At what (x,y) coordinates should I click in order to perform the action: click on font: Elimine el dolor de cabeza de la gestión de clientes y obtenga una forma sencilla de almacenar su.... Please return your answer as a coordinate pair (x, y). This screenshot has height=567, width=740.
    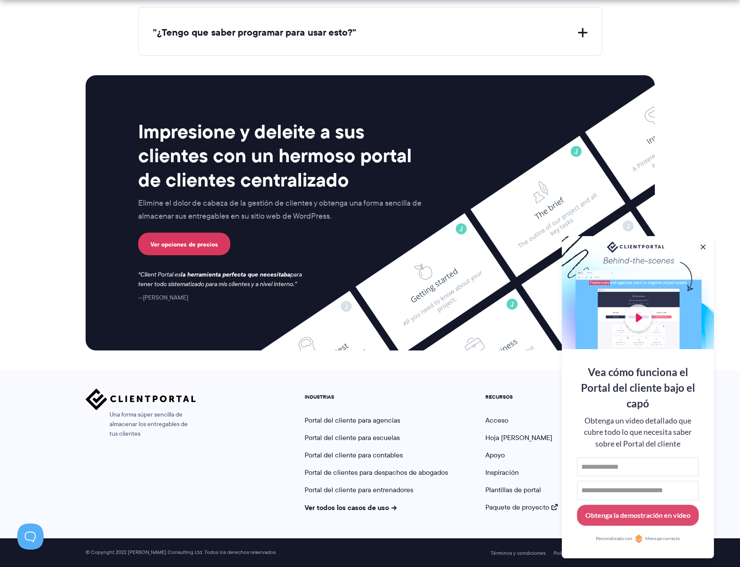
    Looking at the image, I should click on (280, 209).